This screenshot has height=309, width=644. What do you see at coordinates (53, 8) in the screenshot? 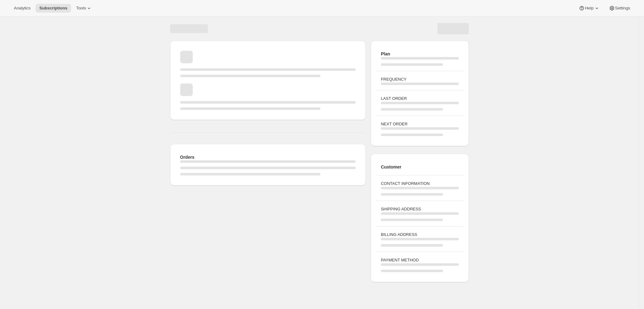
I see `button: Subscriptions` at bounding box center [53, 8].